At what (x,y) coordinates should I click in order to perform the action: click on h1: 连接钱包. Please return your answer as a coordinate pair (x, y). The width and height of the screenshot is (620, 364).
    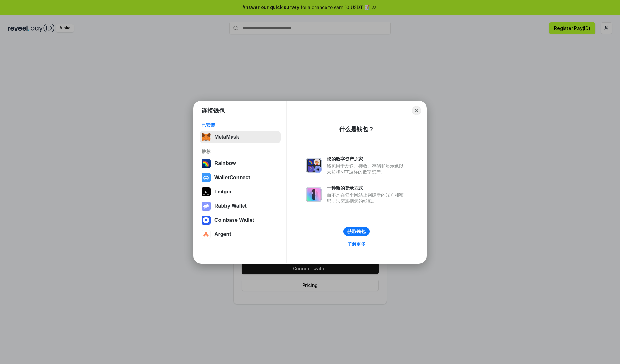
    Looking at the image, I should click on (213, 111).